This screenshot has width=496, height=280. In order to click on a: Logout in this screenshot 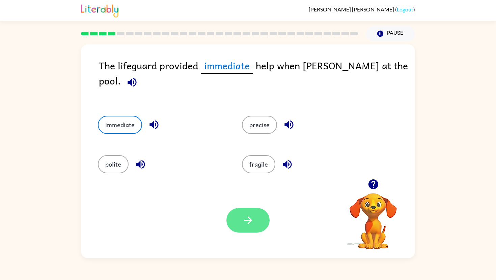, I will do `click(404, 9)`.